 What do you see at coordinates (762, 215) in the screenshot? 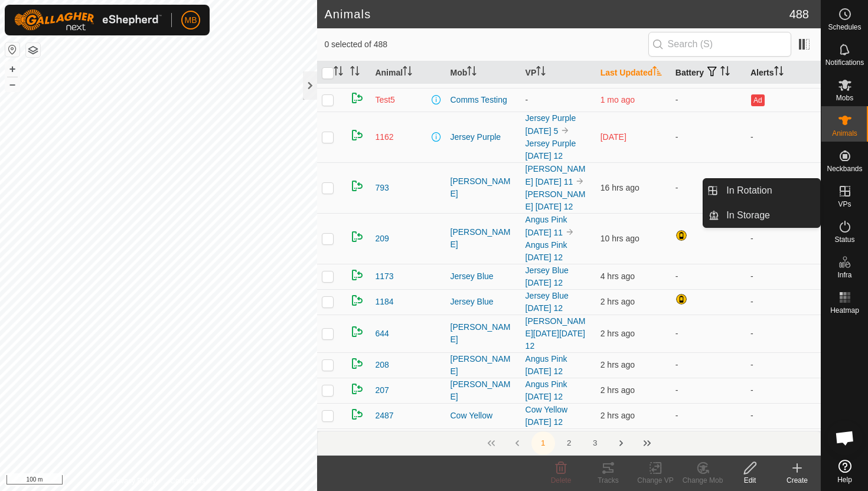
I see `li: In Storage` at bounding box center [762, 215].